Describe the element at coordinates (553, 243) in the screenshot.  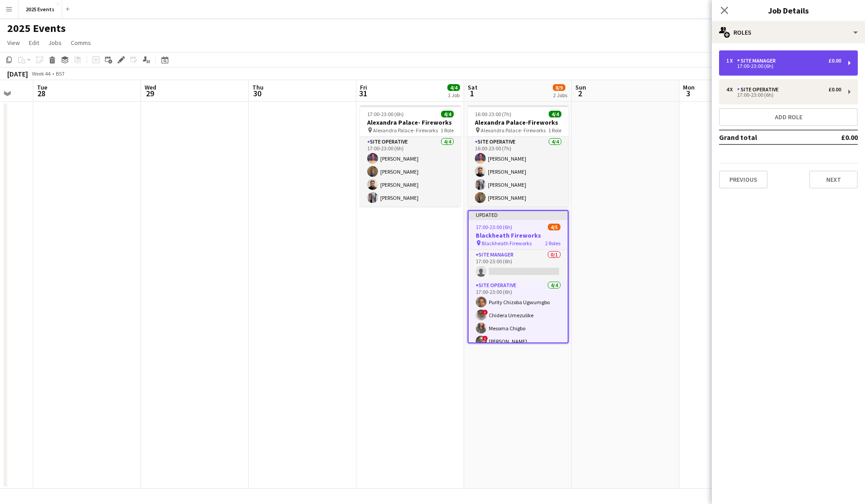
I see `span: 2 Roles` at that location.